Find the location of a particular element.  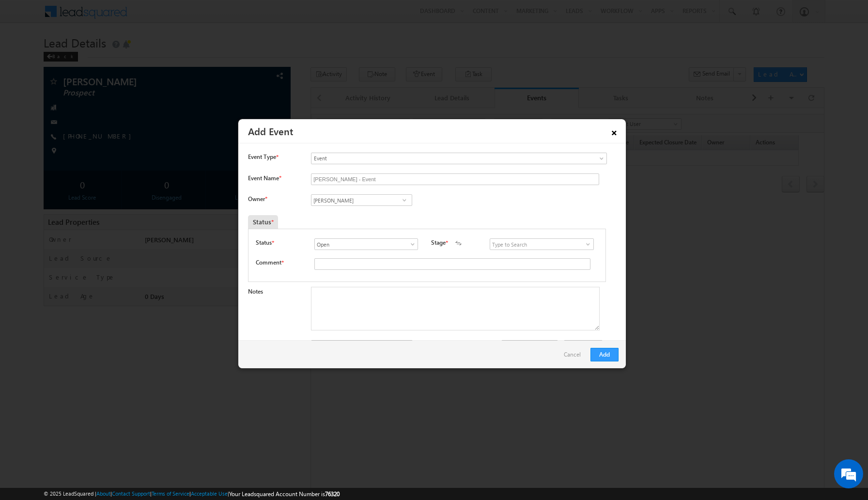

span: Event is located at coordinates (387, 159).